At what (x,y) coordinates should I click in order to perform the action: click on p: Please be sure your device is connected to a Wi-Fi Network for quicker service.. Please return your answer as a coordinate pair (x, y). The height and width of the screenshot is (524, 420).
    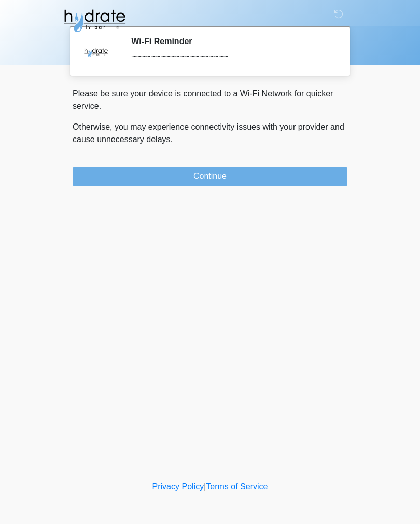
    Looking at the image, I should click on (210, 100).